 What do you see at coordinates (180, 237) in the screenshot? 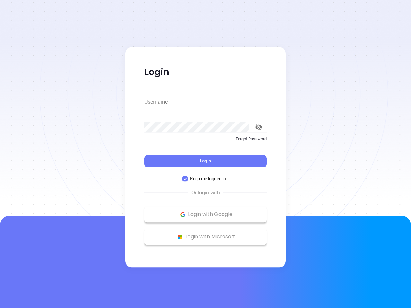
I see `img: Microsoft Logo` at bounding box center [180, 237].